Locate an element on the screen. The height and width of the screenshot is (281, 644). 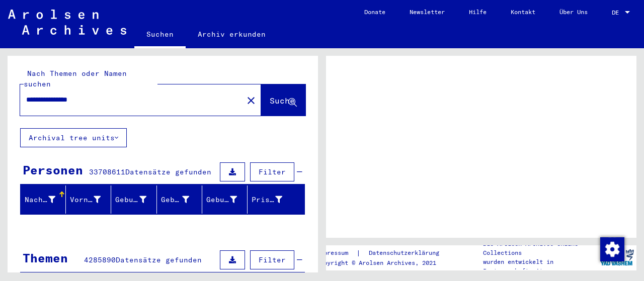
button: Suche is located at coordinates (284, 100).